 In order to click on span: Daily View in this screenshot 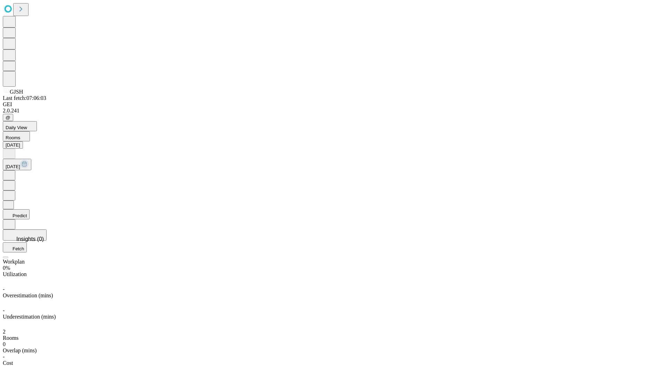, I will do `click(16, 127)`.